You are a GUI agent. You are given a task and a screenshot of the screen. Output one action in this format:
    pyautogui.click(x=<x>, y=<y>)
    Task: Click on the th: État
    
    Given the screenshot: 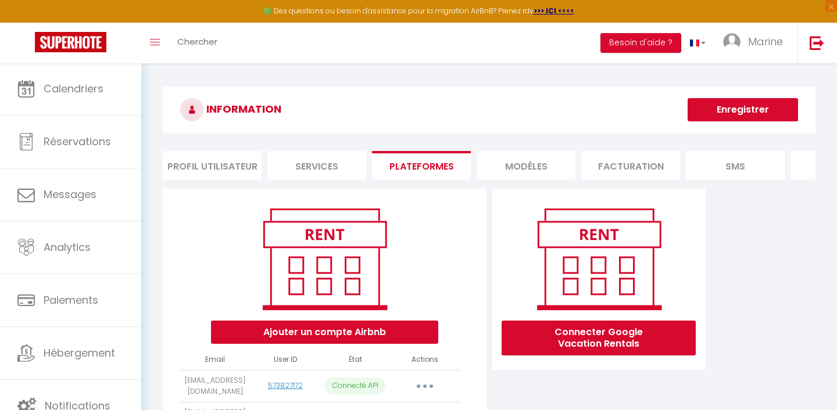 What is the action you would take?
    pyautogui.click(x=355, y=360)
    